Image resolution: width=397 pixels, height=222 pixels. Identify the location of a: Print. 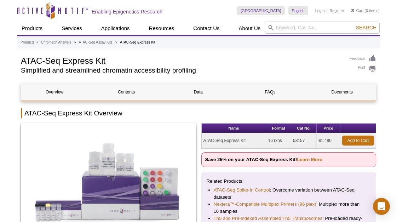
(363, 68).